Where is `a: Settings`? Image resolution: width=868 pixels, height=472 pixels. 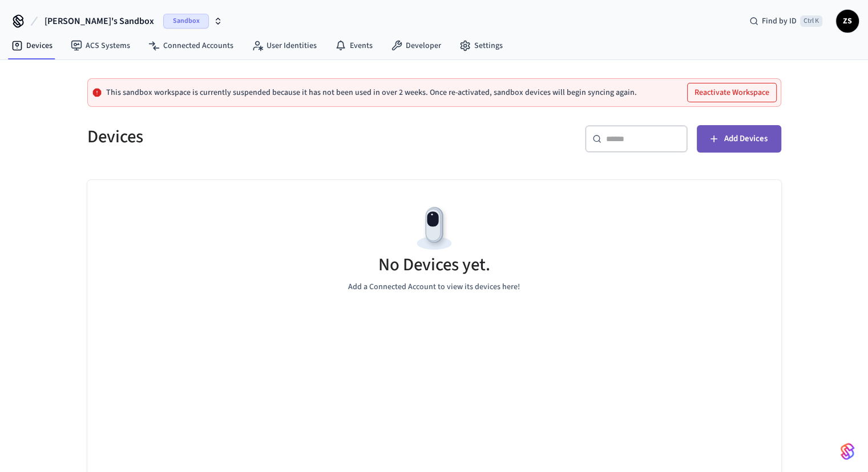 a: Settings is located at coordinates (481, 46).